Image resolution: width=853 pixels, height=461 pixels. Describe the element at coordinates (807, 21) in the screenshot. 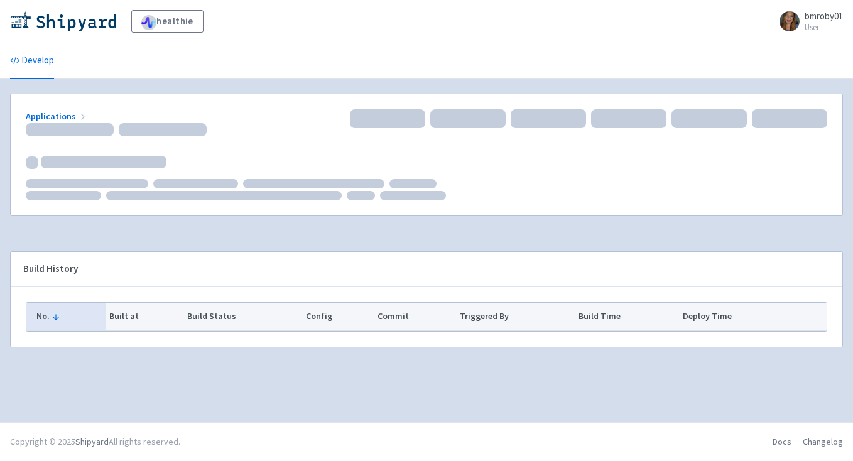

I see `a: bmroby01 User` at that location.